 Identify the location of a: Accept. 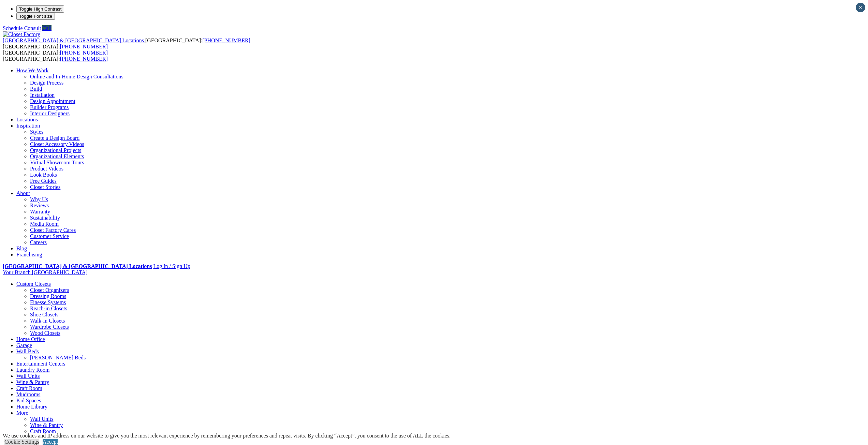
(50, 442).